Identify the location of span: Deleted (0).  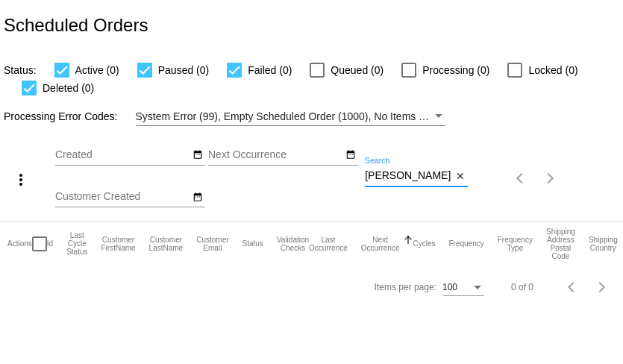
(68, 88).